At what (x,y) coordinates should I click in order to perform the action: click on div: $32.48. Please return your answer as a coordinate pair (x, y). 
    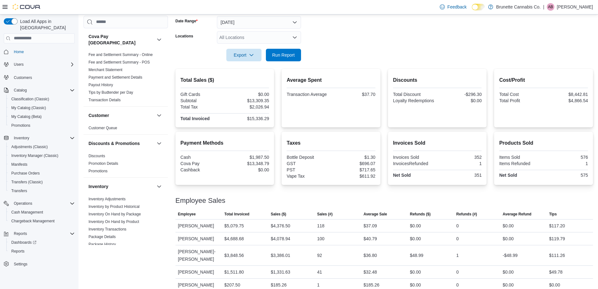
    Looking at the image, I should click on (370, 272).